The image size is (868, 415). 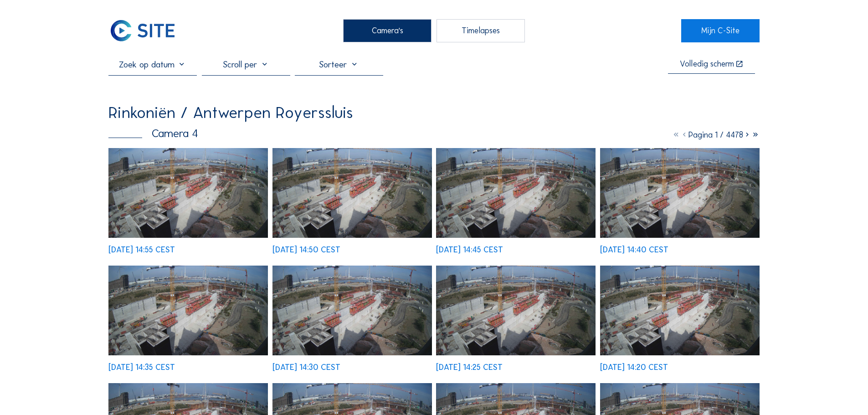 What do you see at coordinates (387, 31) in the screenshot?
I see `div: Camera's` at bounding box center [387, 31].